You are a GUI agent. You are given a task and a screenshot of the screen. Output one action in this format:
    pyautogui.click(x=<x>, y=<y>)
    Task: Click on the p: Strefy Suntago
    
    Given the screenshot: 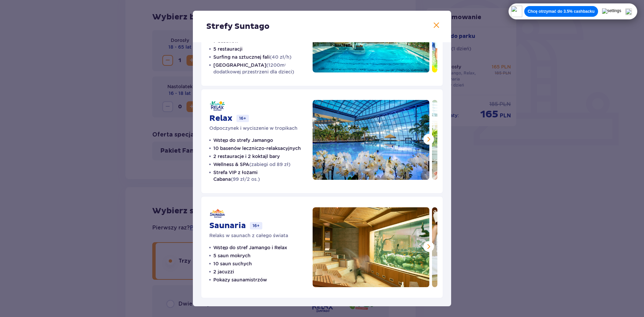 What is the action you would take?
    pyautogui.click(x=238, y=26)
    